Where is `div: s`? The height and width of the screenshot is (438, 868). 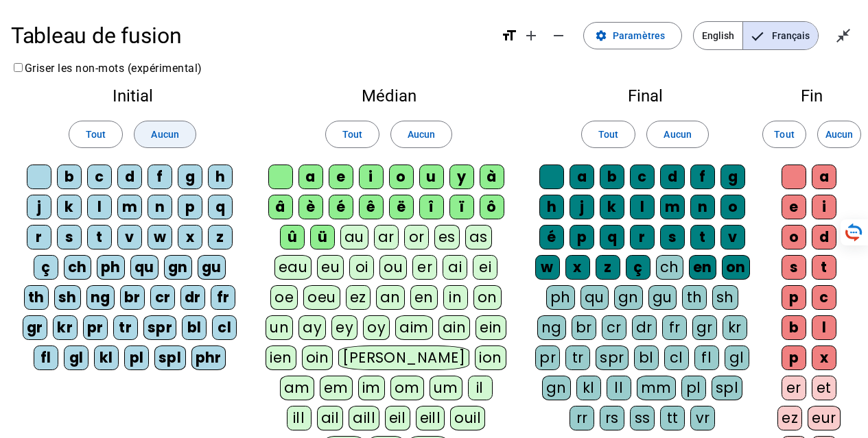
div: s is located at coordinates (672, 237).